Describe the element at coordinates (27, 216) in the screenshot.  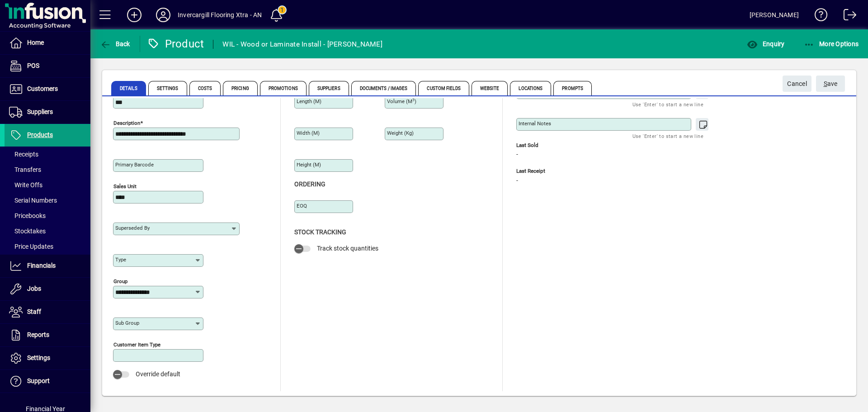
I see `span: Pricebooks` at that location.